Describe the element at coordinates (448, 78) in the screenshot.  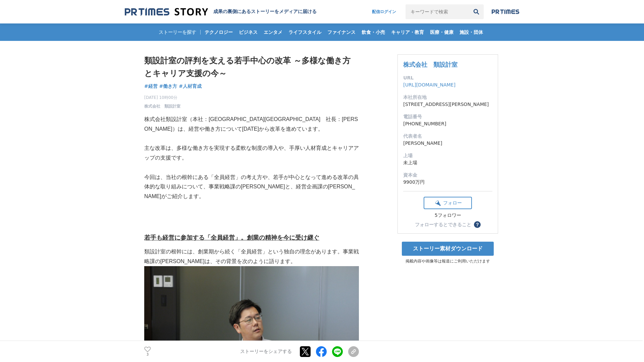
I see `dt: URL` at that location.